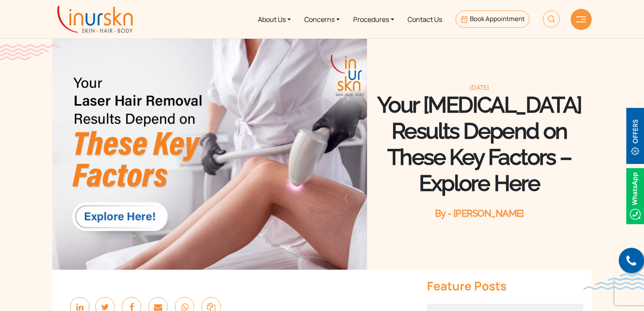 Image resolution: width=644 pixels, height=311 pixels. What do you see at coordinates (209, 152) in the screenshot?
I see `img: poster` at bounding box center [209, 152].